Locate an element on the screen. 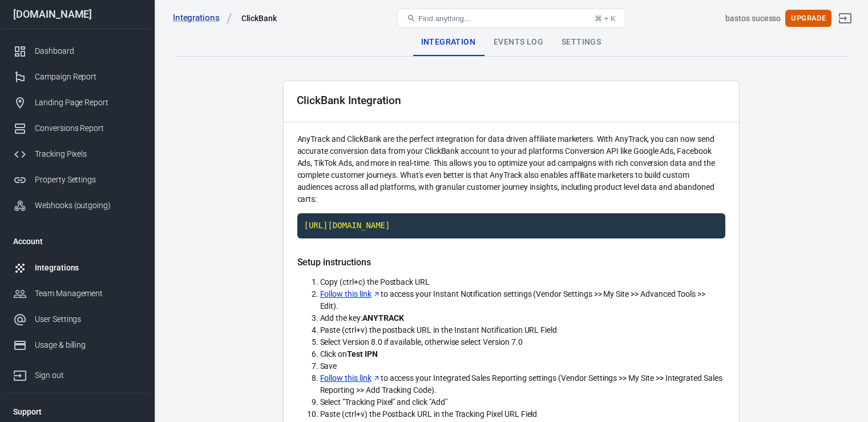 This screenshot has width=868, height=422. div: User Settings is located at coordinates (88, 319).